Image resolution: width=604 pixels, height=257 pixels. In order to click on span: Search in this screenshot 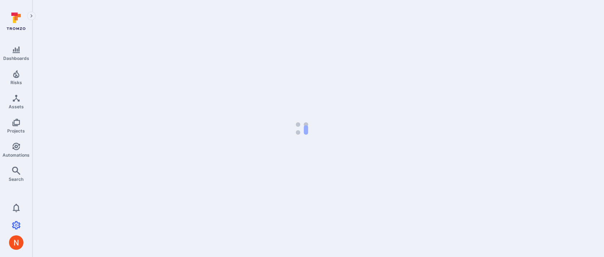, I will do `click(16, 179)`.